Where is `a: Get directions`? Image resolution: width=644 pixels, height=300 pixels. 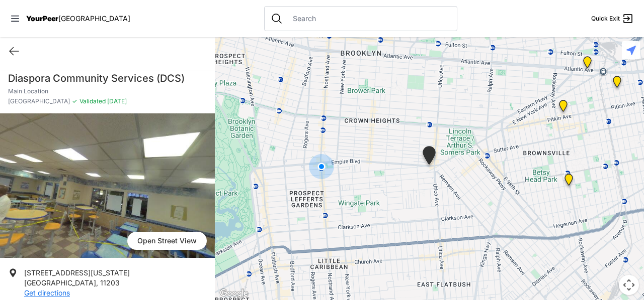 a: Get directions is located at coordinates (47, 293).